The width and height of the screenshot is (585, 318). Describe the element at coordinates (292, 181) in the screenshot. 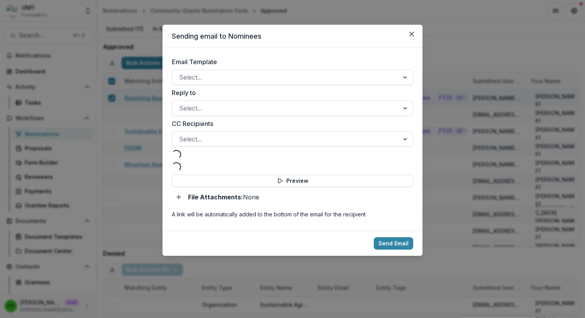

I see `button: Preview` at that location.